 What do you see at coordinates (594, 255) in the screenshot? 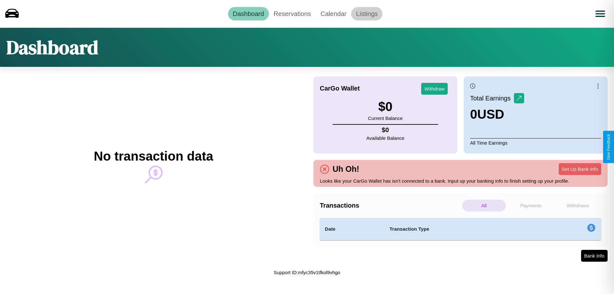
I see `button: Bank Info` at bounding box center [594, 255].